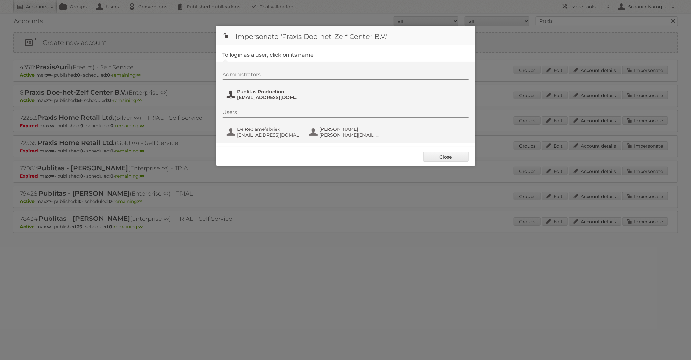 The height and width of the screenshot is (360, 691). What do you see at coordinates (269, 129) in the screenshot?
I see `span: De Reclamefabriek` at bounding box center [269, 129].